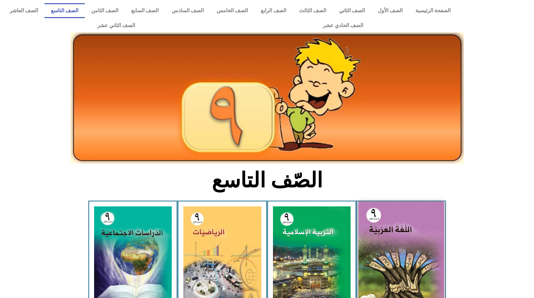 This screenshot has height=298, width=534. I want to click on a: الصف الثاني, so click(352, 11).